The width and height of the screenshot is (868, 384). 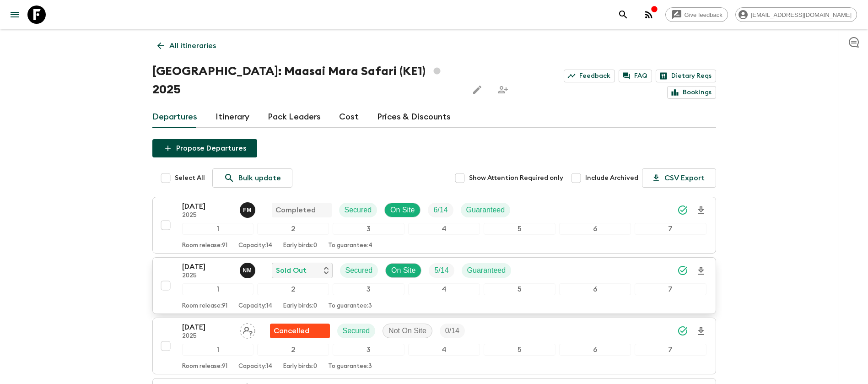 I want to click on span: Nimrod Maina, so click(x=248, y=269).